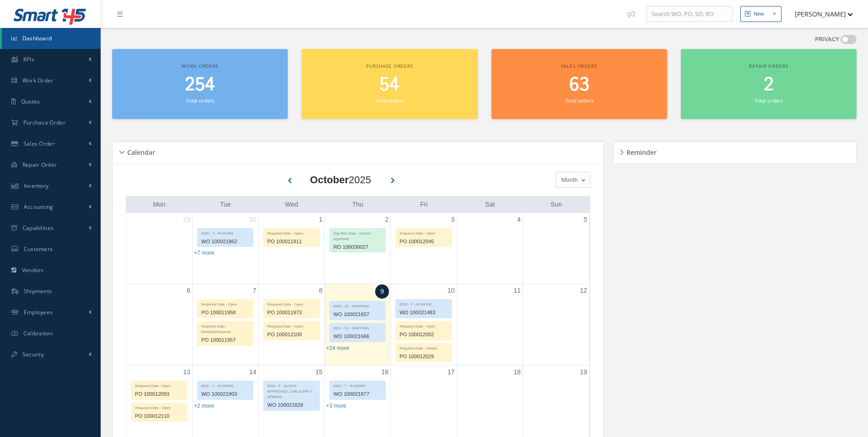 The image size is (868, 437). Describe the element at coordinates (38, 227) in the screenshot. I see `span: Capabilities` at that location.